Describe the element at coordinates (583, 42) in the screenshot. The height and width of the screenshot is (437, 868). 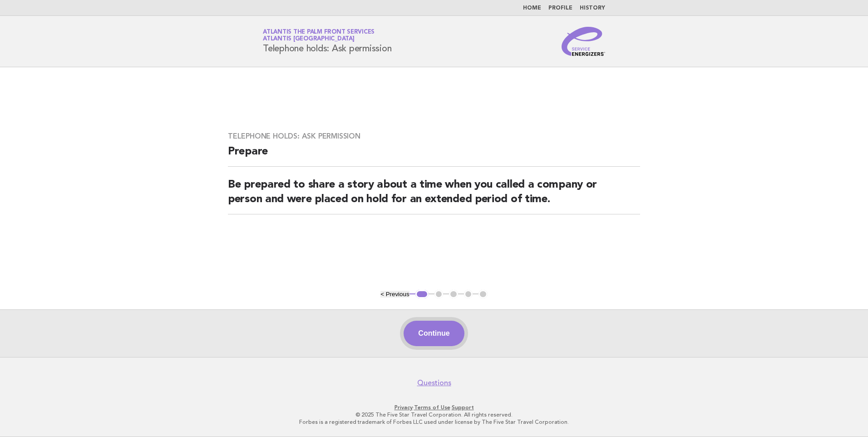
I see `img: Service Energizers` at that location.